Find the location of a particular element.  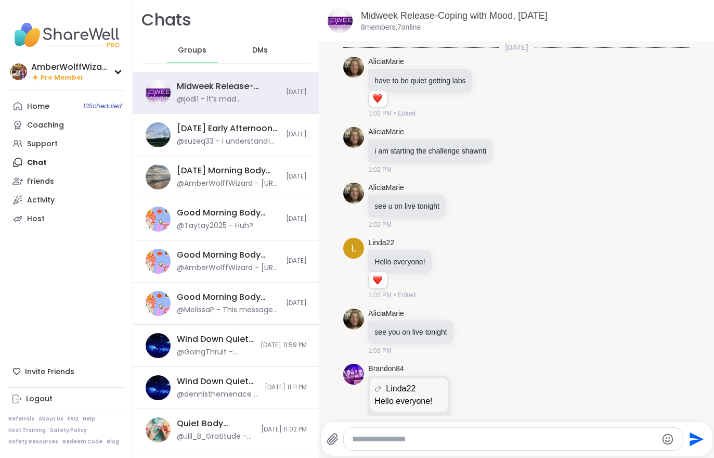

img: AmberWolffWizard is located at coordinates (19, 72).